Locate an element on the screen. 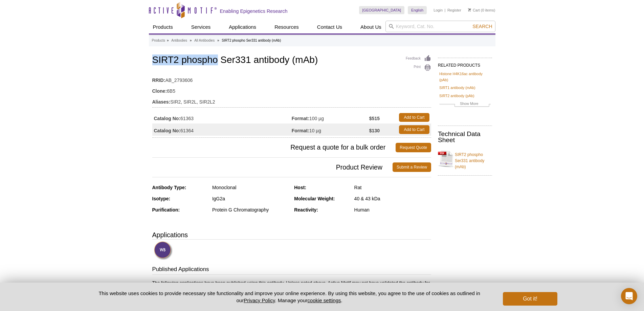 The height and width of the screenshot is (311, 644). div: Rat is located at coordinates (393, 188).